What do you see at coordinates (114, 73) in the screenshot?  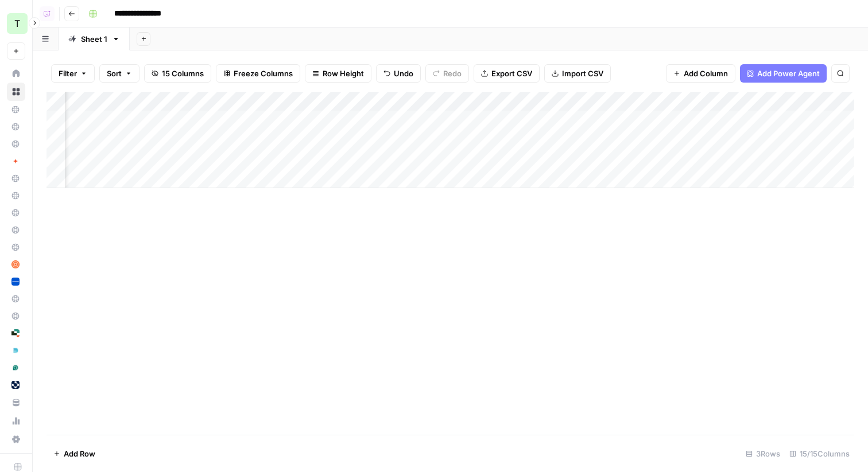 I see `span: Sort` at bounding box center [114, 73].